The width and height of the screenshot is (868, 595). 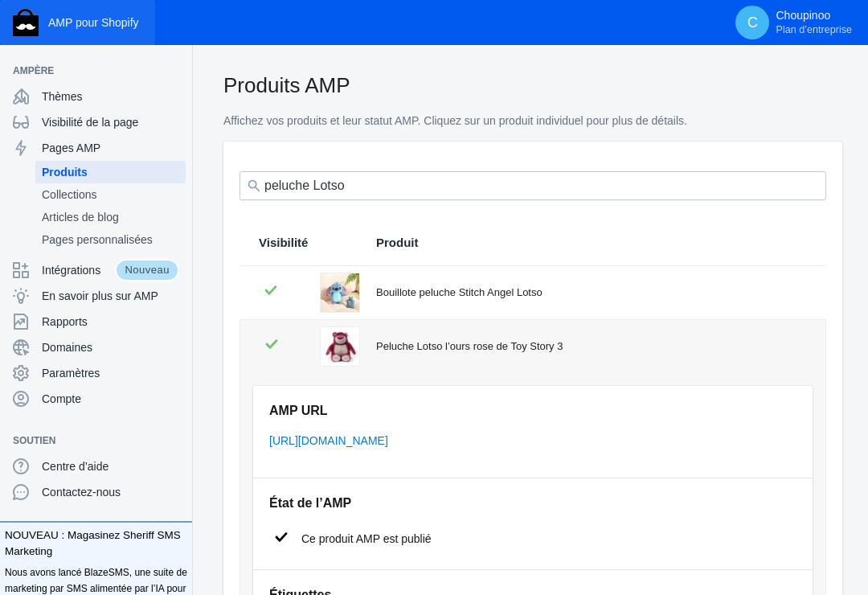 What do you see at coordinates (110, 172) in the screenshot?
I see `a: Produits` at bounding box center [110, 172].